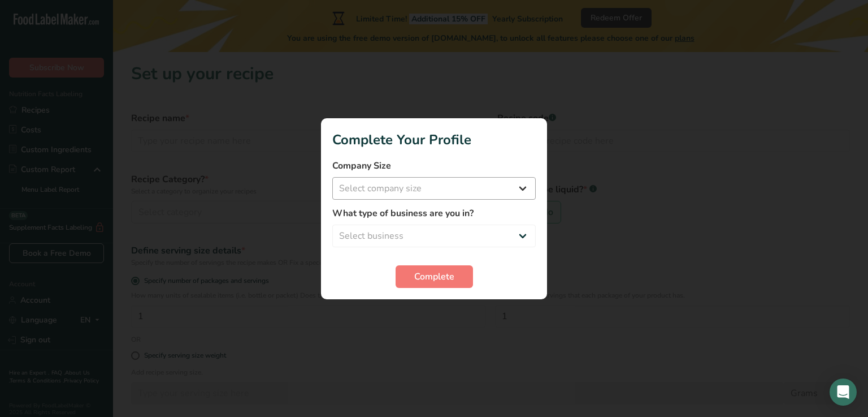 The width and height of the screenshot is (868, 417). What do you see at coordinates (843, 392) in the screenshot?
I see `div: Open Intercom Messenger` at bounding box center [843, 392].